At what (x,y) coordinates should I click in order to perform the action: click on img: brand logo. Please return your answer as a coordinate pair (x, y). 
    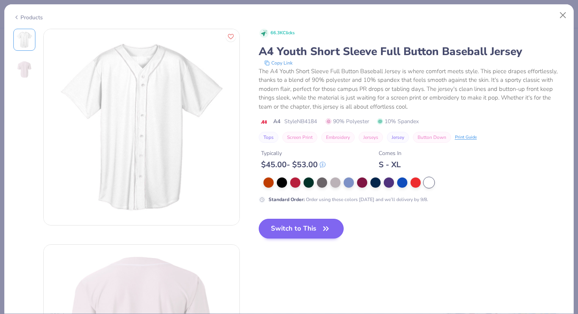
    Looking at the image, I should click on (264, 122).